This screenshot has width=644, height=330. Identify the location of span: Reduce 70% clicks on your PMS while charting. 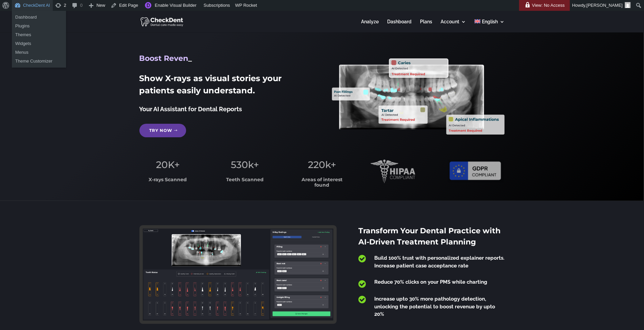
(432, 282).